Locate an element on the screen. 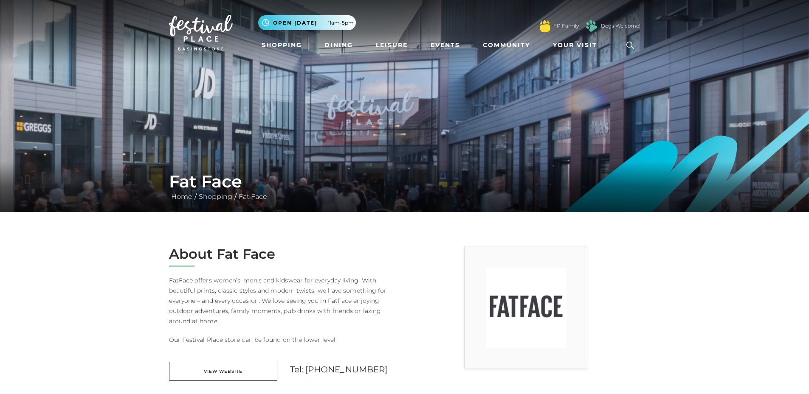 This screenshot has width=809, height=394. a: Fat Face is located at coordinates (253, 197).